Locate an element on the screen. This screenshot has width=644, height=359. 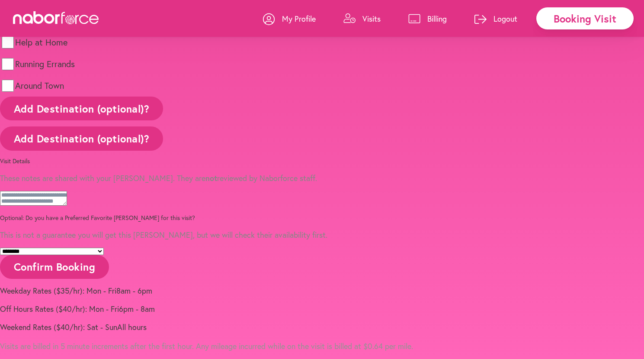
a: Billing is located at coordinates (427, 19).